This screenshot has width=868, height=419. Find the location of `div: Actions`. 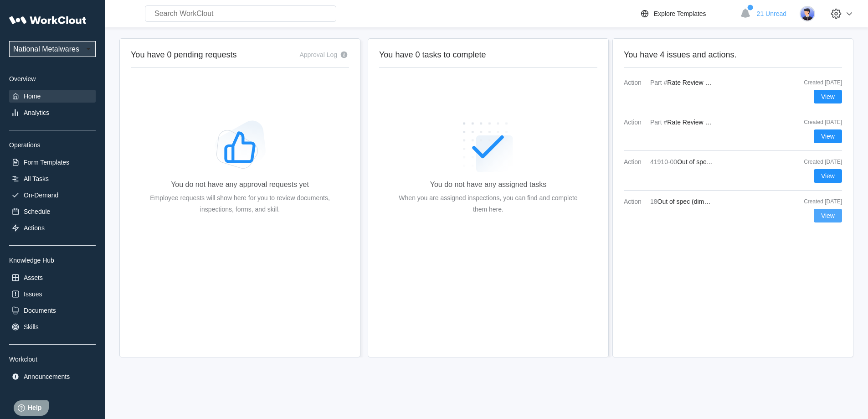

div: Actions is located at coordinates (34, 228).